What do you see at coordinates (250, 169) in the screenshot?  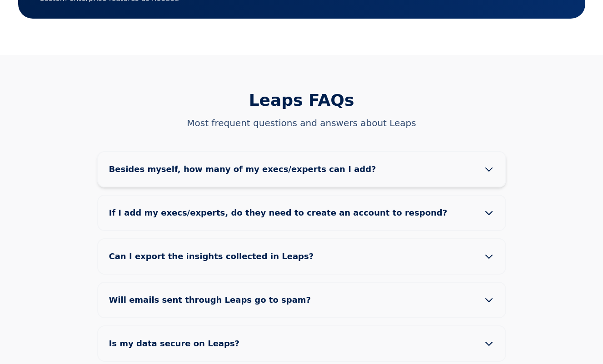 I see `span: Besides myself, how many of my execs/experts can I add?` at bounding box center [250, 169].